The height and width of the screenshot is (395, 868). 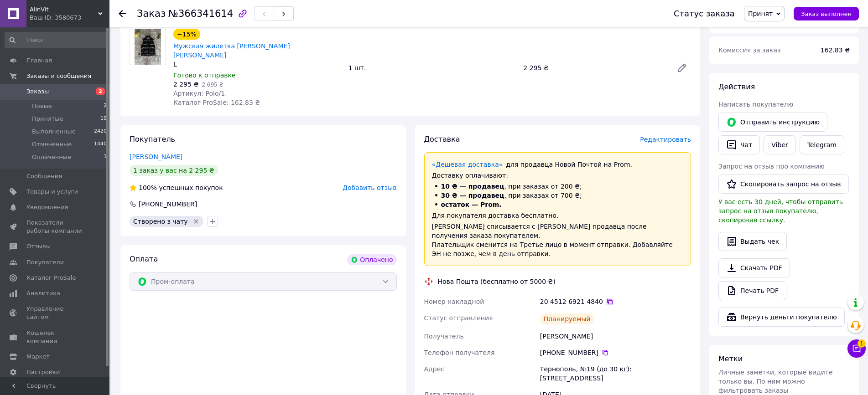 What do you see at coordinates (771, 166) in the screenshot?
I see `span: Запрос на отзыв про компанию` at bounding box center [771, 166].